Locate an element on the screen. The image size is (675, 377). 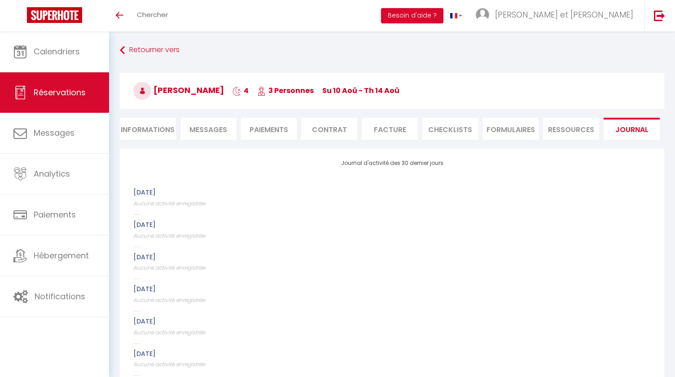
li: Contrat is located at coordinates (329, 128).